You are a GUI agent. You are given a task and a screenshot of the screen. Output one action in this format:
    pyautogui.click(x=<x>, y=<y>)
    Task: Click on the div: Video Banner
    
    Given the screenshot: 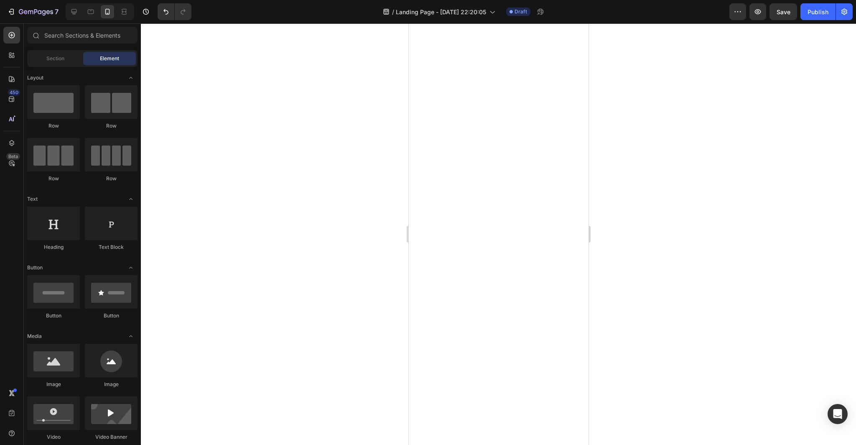 What is the action you would take?
    pyautogui.click(x=111, y=437)
    